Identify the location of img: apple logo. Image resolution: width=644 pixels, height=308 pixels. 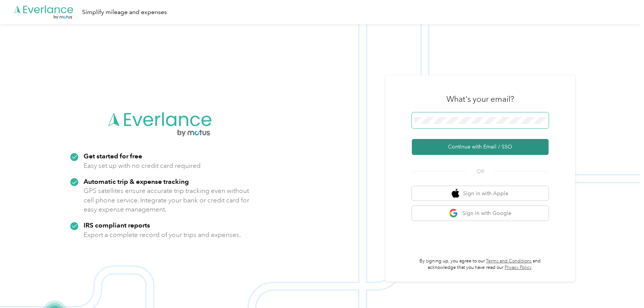
(456, 193).